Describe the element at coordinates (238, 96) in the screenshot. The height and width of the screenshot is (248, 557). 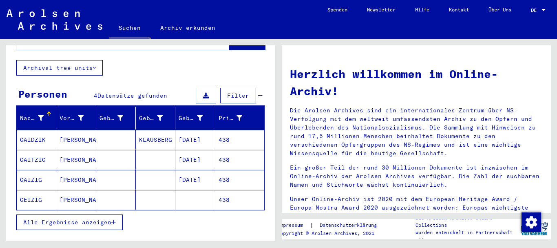
I see `button: Filter` at that location.